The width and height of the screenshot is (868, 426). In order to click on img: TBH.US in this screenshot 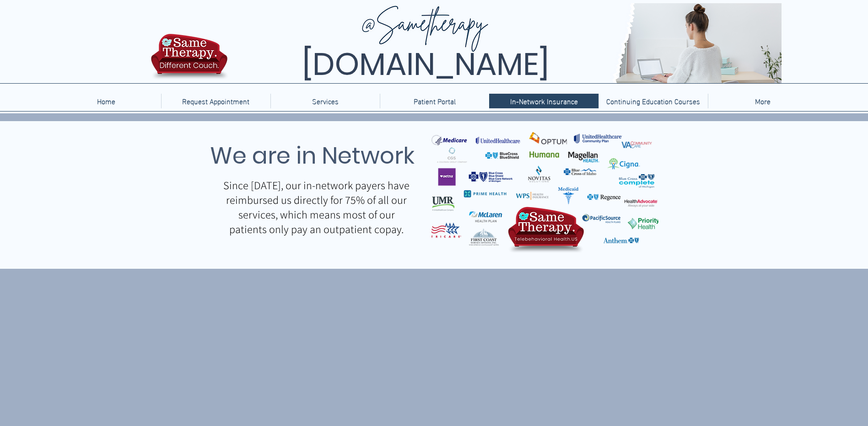, I will do `click(189, 59)`.